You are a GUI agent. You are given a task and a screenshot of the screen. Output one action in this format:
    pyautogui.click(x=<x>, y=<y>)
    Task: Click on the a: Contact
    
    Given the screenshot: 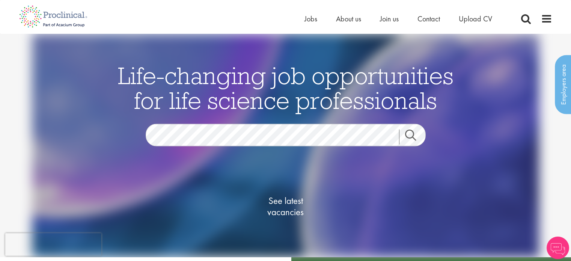 What is the action you would take?
    pyautogui.click(x=429, y=19)
    